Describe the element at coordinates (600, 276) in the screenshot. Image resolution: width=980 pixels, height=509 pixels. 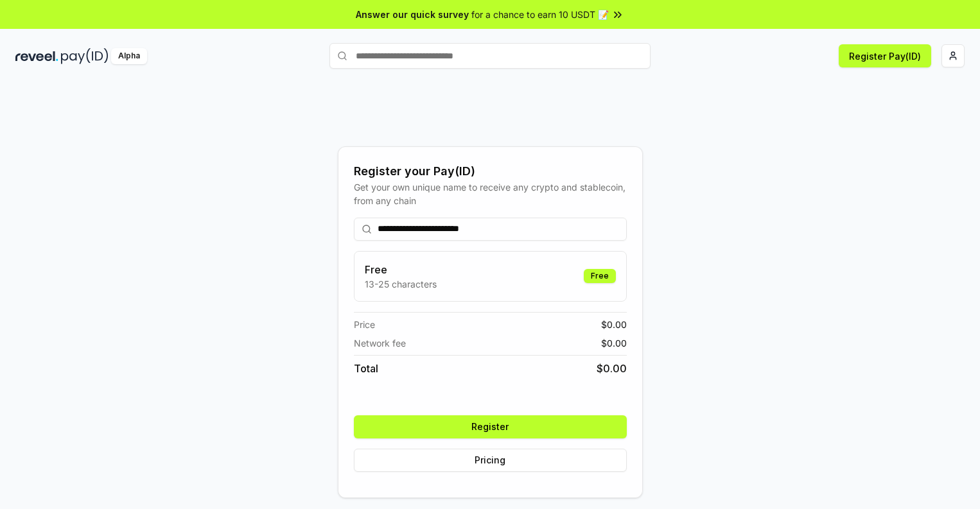
I see `div: Free` at that location.